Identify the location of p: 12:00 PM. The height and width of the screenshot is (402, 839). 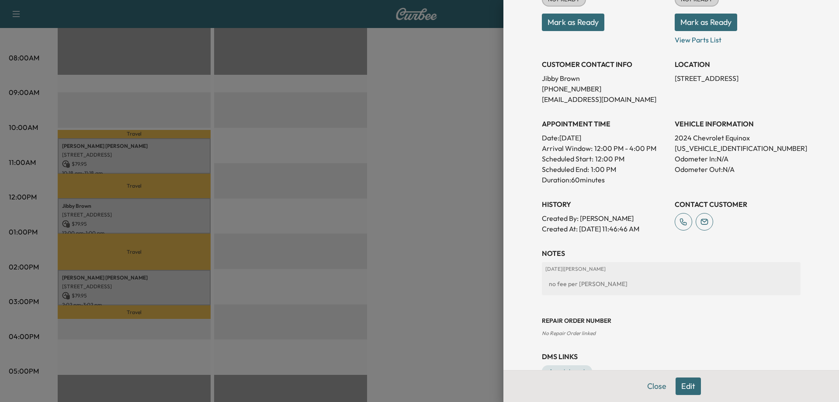
(610, 159).